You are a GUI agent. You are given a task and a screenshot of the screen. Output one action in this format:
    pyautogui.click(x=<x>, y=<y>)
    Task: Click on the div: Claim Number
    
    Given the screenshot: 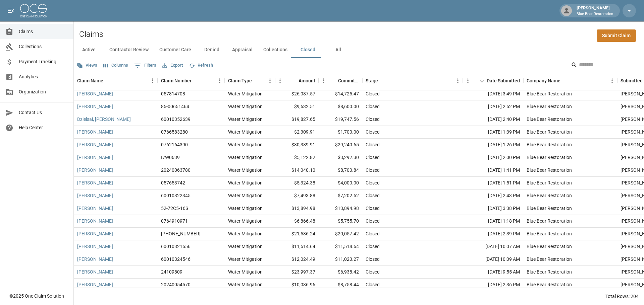 What is the action you would take?
    pyautogui.click(x=176, y=81)
    